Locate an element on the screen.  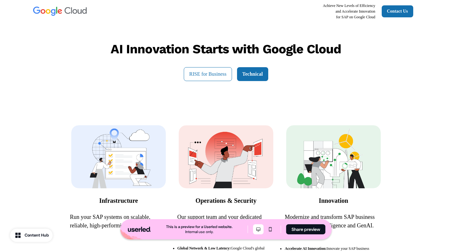
button: Share preview is located at coordinates (306, 229).